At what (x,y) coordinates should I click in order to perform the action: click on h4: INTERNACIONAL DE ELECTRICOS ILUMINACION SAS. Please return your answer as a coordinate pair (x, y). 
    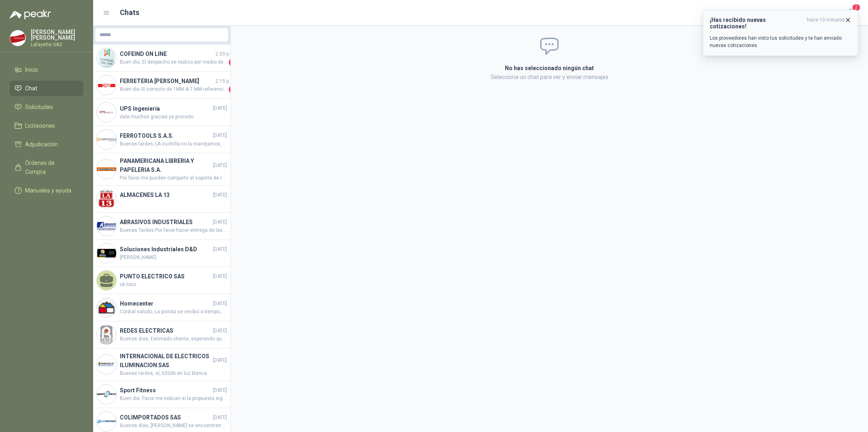
    Looking at the image, I should click on (166, 360).